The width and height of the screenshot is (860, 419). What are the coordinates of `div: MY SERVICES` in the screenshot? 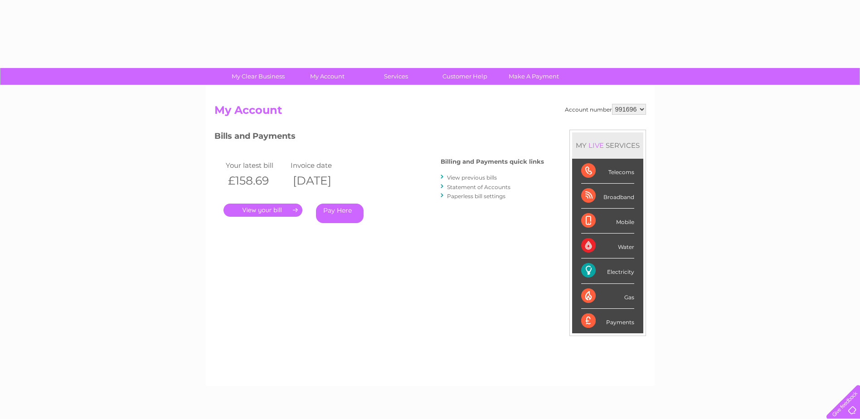 It's located at (607, 145).